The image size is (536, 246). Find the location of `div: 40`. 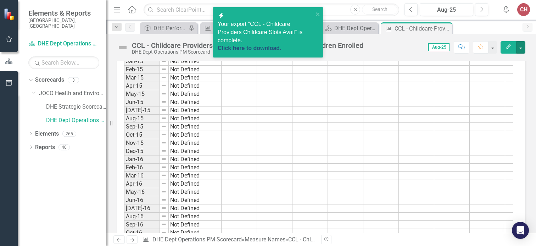

div: 40 is located at coordinates (64, 147).